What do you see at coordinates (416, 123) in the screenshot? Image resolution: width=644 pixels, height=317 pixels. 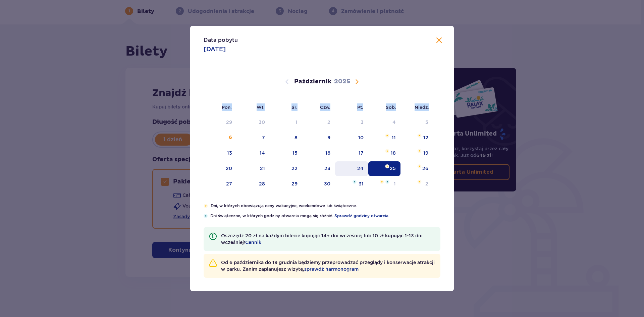 I see `td: Data niedostępna. niedziela, 5 października 2025` at bounding box center [416, 123].